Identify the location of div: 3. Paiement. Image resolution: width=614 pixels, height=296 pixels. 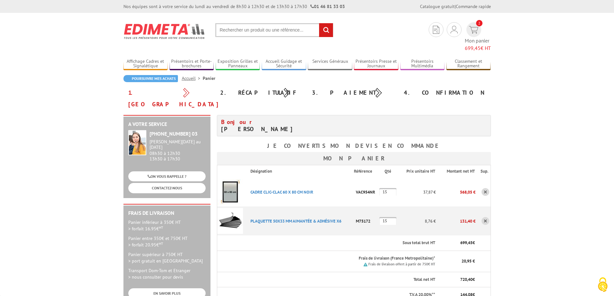
(353, 93).